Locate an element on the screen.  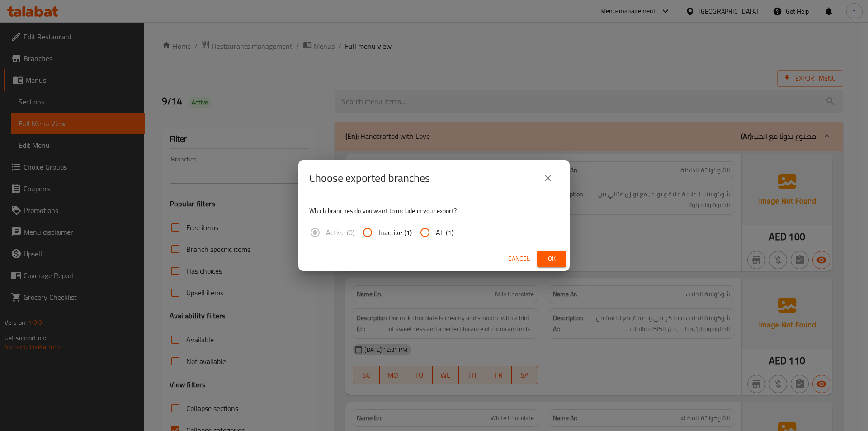
span: Ok is located at coordinates (551, 258).